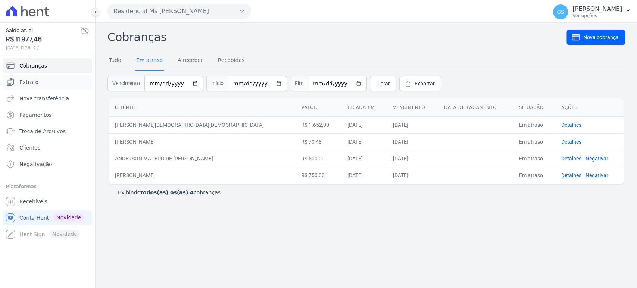 The width and height of the screenshot is (637, 288). Describe the element at coordinates (383, 84) in the screenshot. I see `a: Filtrar` at that location.